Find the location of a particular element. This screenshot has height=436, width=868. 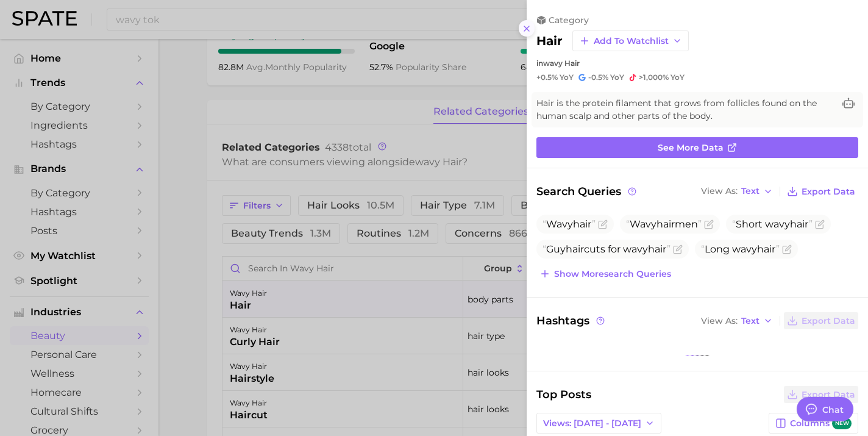

span: Wavy is located at coordinates (569, 224).